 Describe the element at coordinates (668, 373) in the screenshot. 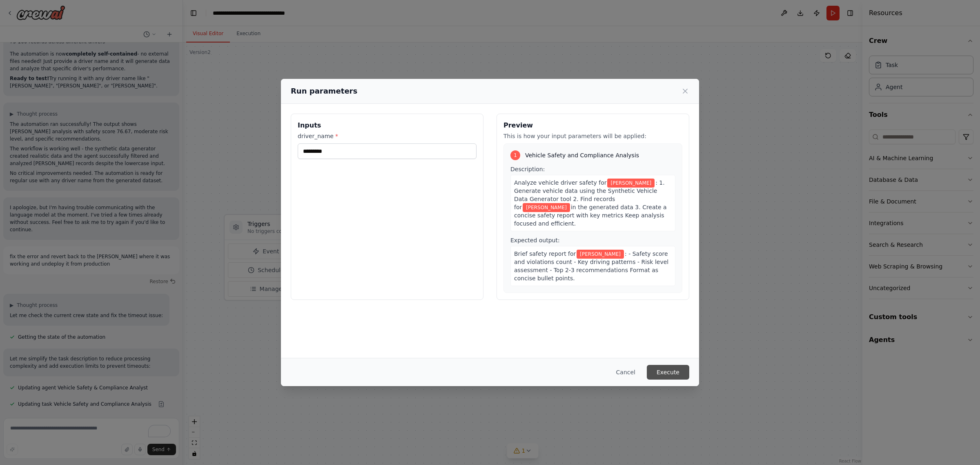

I see `button: Execute` at that location.